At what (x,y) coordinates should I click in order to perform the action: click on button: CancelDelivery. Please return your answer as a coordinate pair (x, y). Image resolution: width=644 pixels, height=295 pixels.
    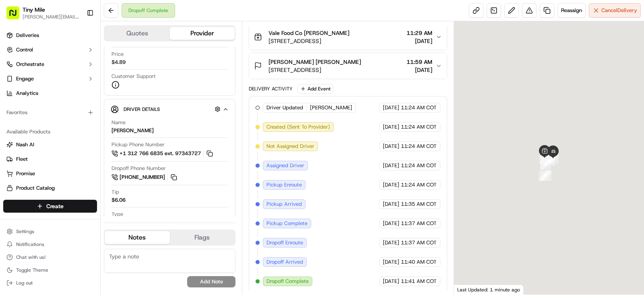
    Looking at the image, I should click on (614, 10).